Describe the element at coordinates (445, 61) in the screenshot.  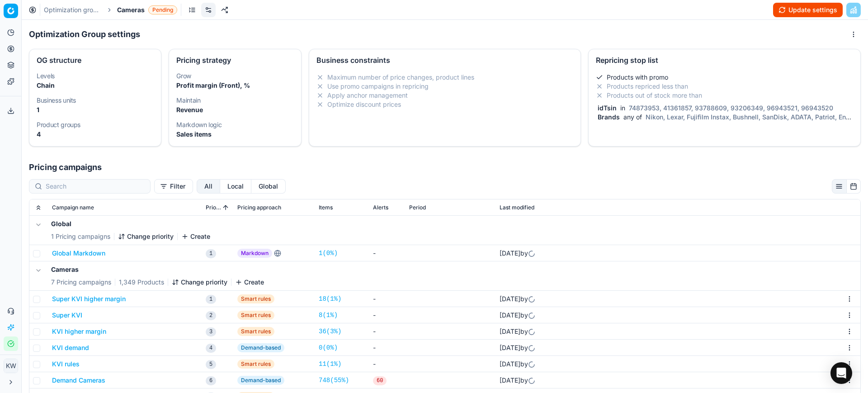
I see `div: Business constraints` at that location.